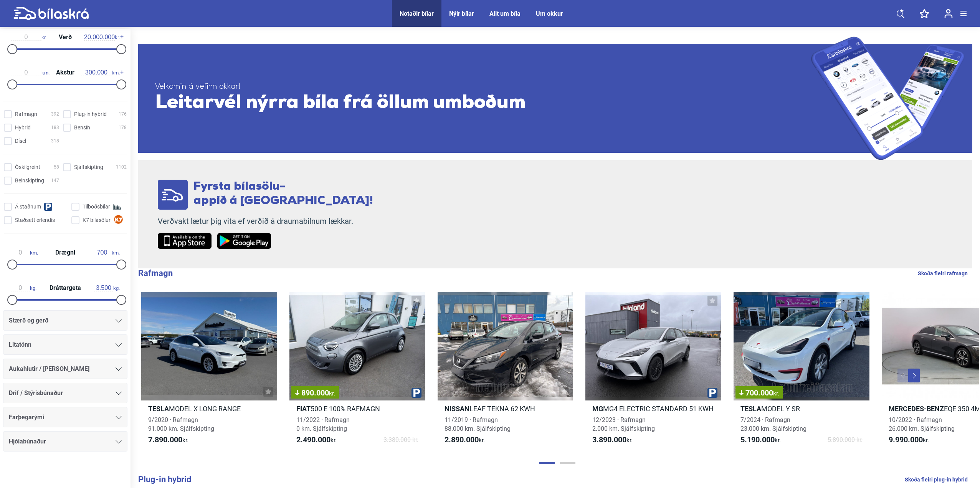 The width and height of the screenshot is (980, 488). What do you see at coordinates (483, 87) in the screenshot?
I see `span: Velkomin á vefinn okkar!` at bounding box center [483, 87].